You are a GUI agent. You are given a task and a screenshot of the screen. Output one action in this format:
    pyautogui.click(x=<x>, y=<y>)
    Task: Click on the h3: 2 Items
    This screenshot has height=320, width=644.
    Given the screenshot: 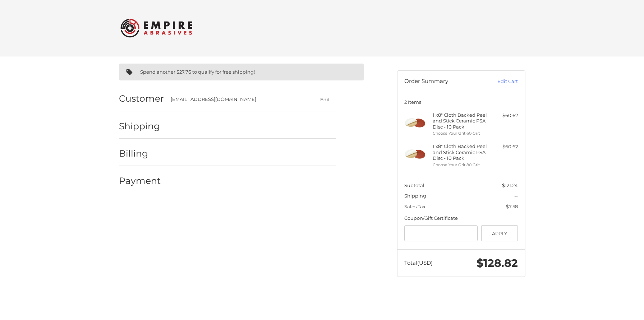 What is the action you would take?
    pyautogui.click(x=461, y=102)
    